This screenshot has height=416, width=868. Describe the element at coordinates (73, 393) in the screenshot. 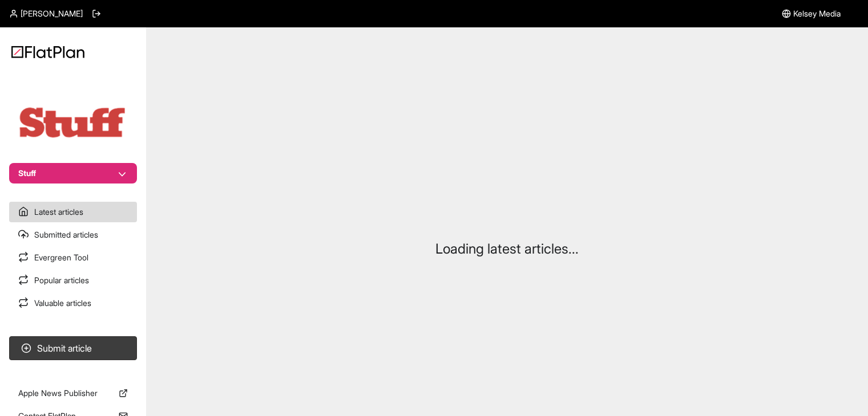

I see `a: Apple News Publisher` at that location.